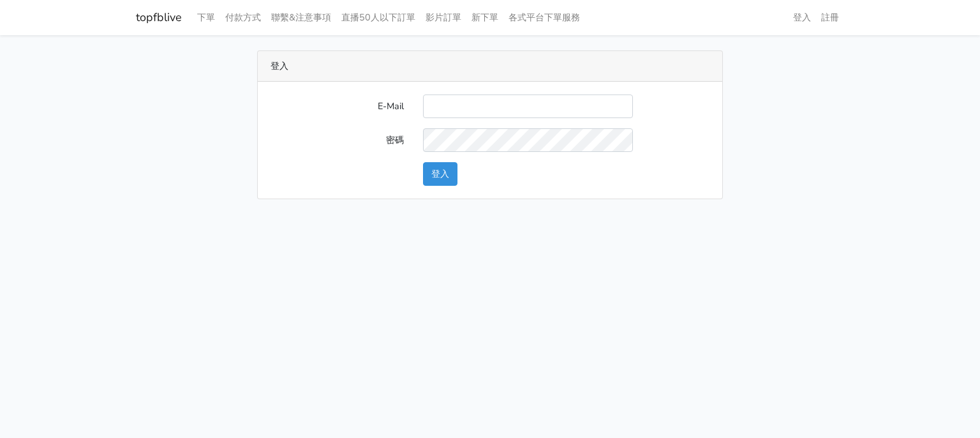  What do you see at coordinates (378, 17) in the screenshot?
I see `a: 直播50人以下訂單` at bounding box center [378, 17].